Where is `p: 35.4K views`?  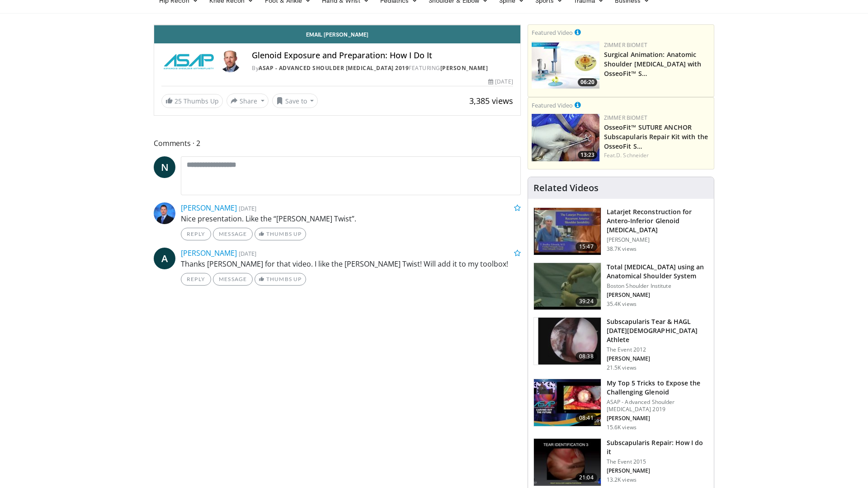 p: 35.4K views is located at coordinates (621, 304).